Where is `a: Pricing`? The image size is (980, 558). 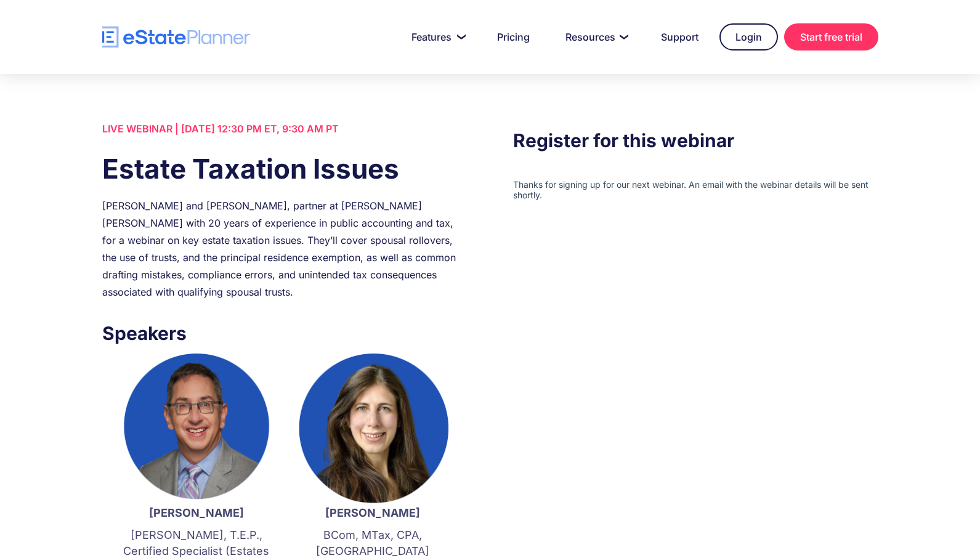
a: Pricing is located at coordinates (513, 37).